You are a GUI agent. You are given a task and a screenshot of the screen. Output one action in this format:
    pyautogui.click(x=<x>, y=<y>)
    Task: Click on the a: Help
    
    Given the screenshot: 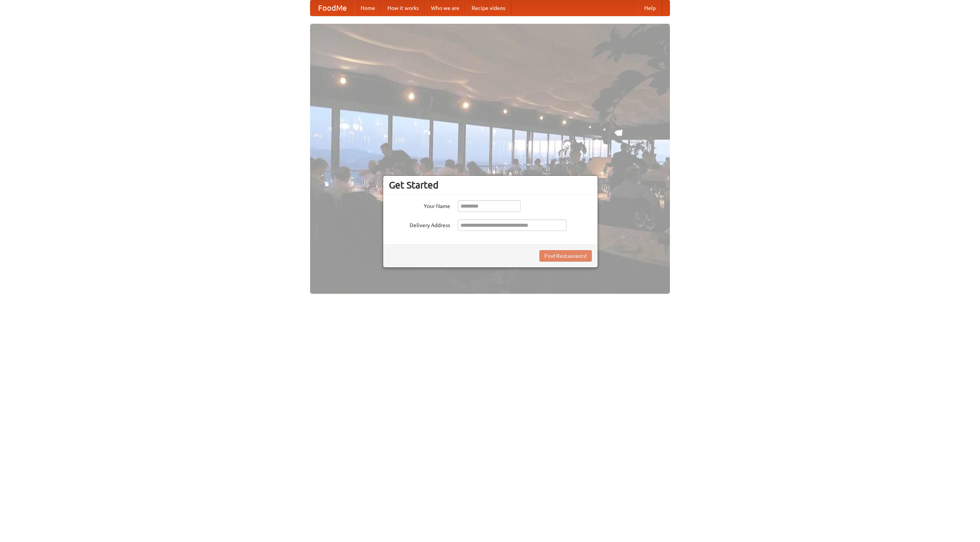 What is the action you would take?
    pyautogui.click(x=650, y=8)
    